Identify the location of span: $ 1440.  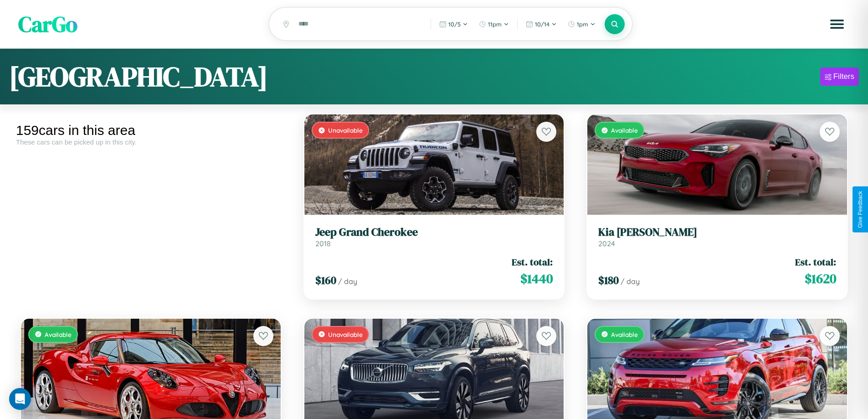
(536, 279).